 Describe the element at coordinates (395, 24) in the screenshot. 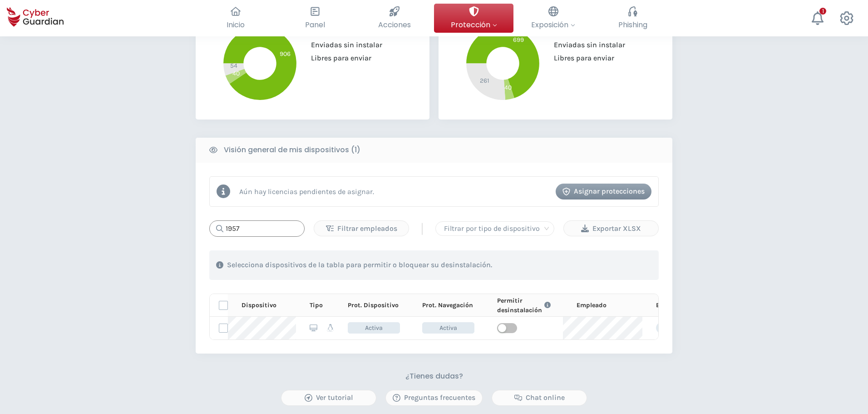

I see `span: Acciones` at that location.